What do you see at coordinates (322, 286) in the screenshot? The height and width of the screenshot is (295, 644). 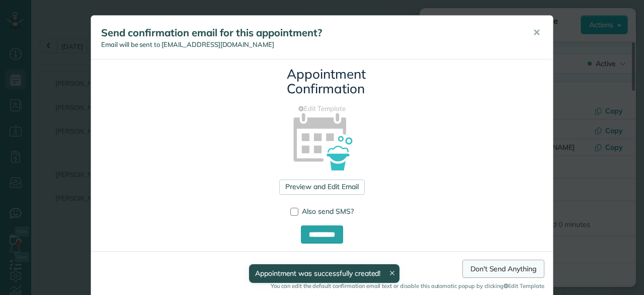 I see `small: You can edit the default confirmation email text or disable this automatic popup by clicking Edit...` at bounding box center [322, 286].